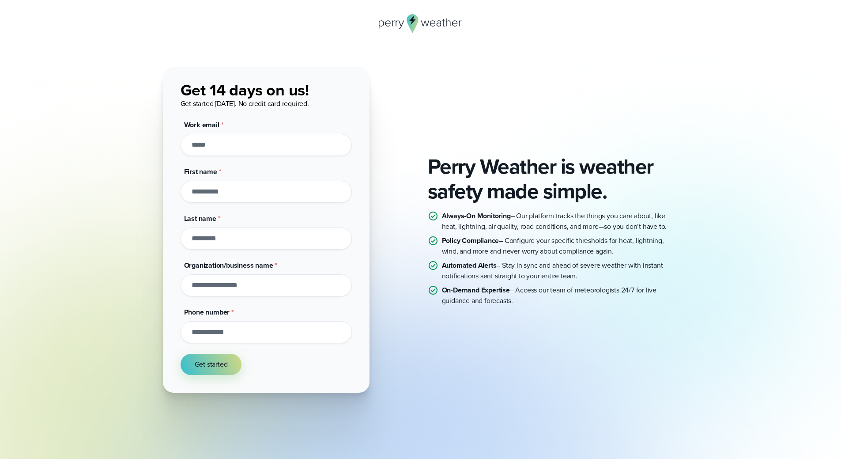 The height and width of the screenshot is (459, 841). Describe the element at coordinates (560, 221) in the screenshot. I see `p: – Our platform tracks the things you care about, like heat, lightning, air quality, road conditio...` at that location.